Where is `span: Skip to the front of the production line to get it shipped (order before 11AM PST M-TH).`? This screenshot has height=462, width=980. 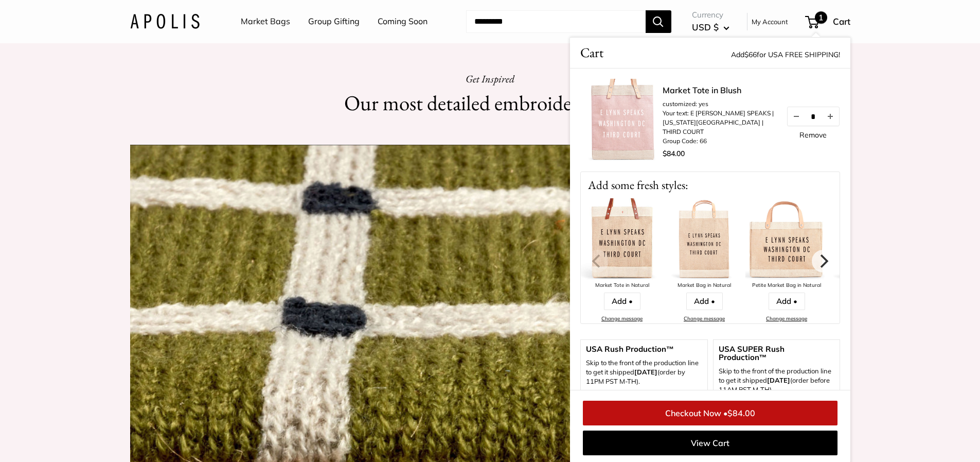 span: Skip to the front of the production line to get it shipped (order before 11AM PST M-TH). is located at coordinates (777, 381).